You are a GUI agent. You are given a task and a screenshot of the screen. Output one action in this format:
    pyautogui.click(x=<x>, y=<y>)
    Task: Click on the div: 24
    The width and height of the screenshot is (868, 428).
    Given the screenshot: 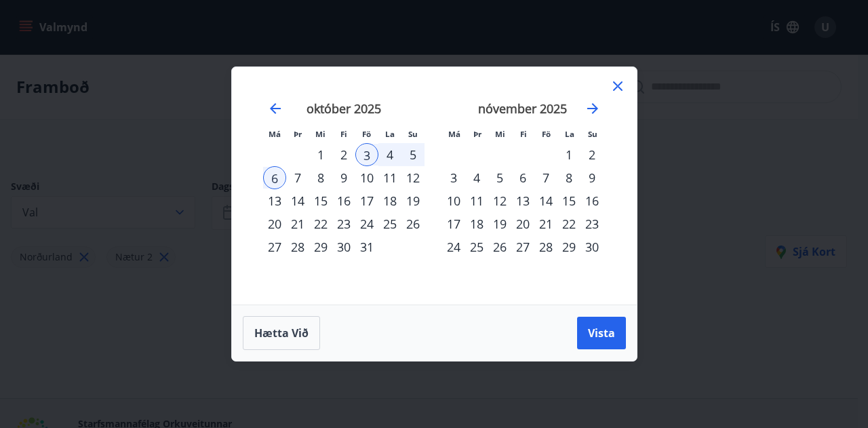 What is the action you would take?
    pyautogui.click(x=367, y=224)
    